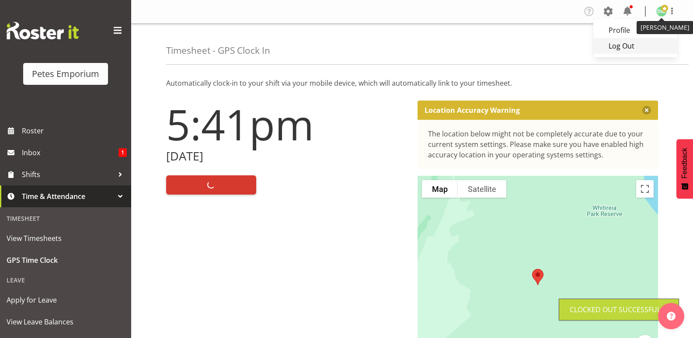 The height and width of the screenshot is (338, 693). I want to click on span: Inbox, so click(70, 153).